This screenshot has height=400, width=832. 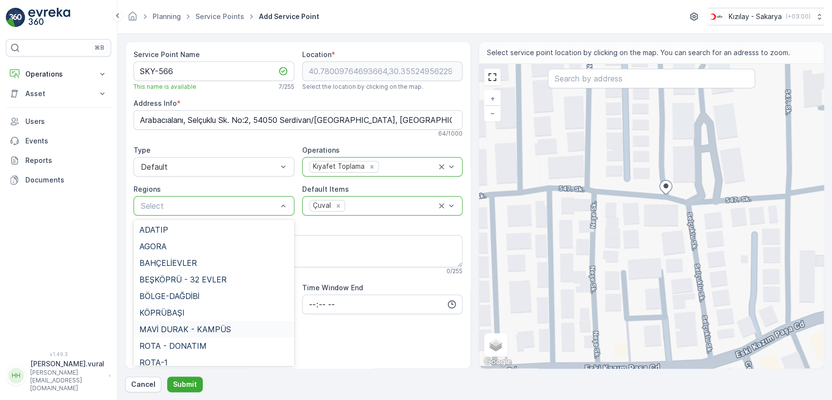 What do you see at coordinates (58, 94) in the screenshot?
I see `p: Asset` at bounding box center [58, 94].